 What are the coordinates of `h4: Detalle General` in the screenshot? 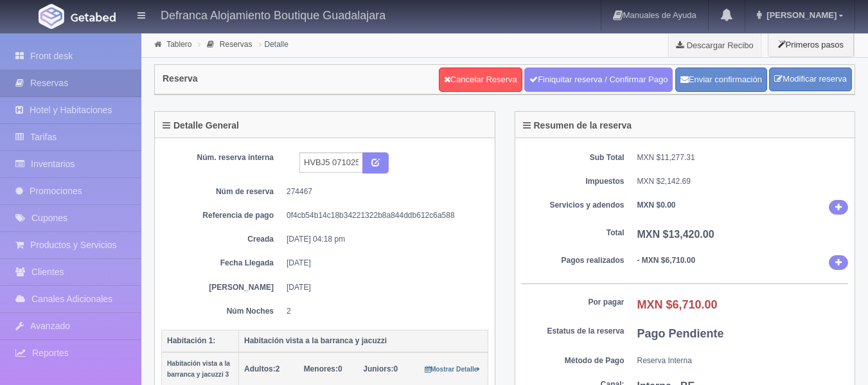 It's located at (201, 125).